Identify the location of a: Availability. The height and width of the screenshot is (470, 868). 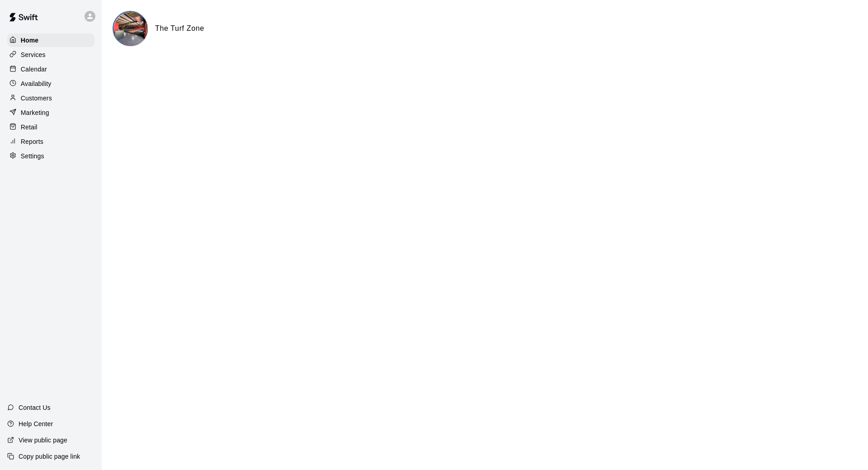
(51, 83).